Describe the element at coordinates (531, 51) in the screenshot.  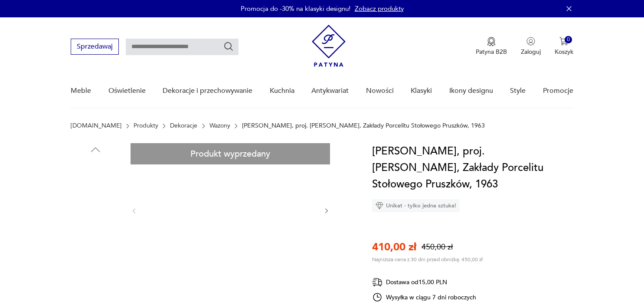
I see `p: Zaloguj` at that location.